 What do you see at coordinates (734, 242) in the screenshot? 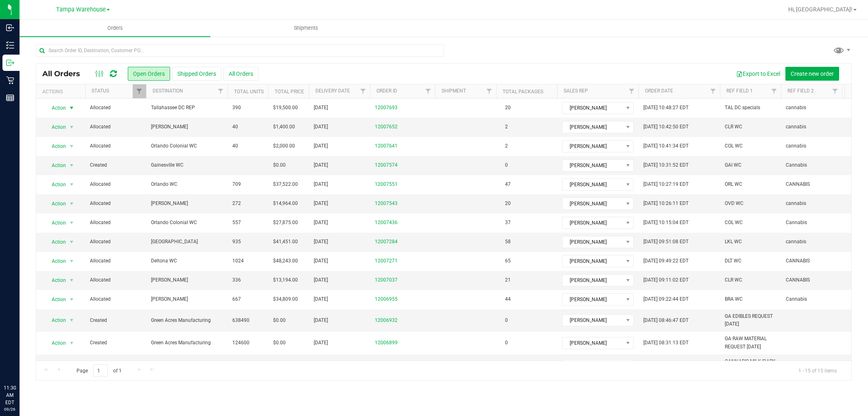
I see `span: LKL WC` at bounding box center [734, 242].